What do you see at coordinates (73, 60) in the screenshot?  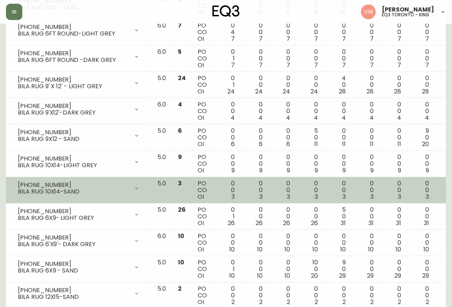 I see `div: BILA RUG 6FT ROUND -DARK GREY` at bounding box center [73, 60].